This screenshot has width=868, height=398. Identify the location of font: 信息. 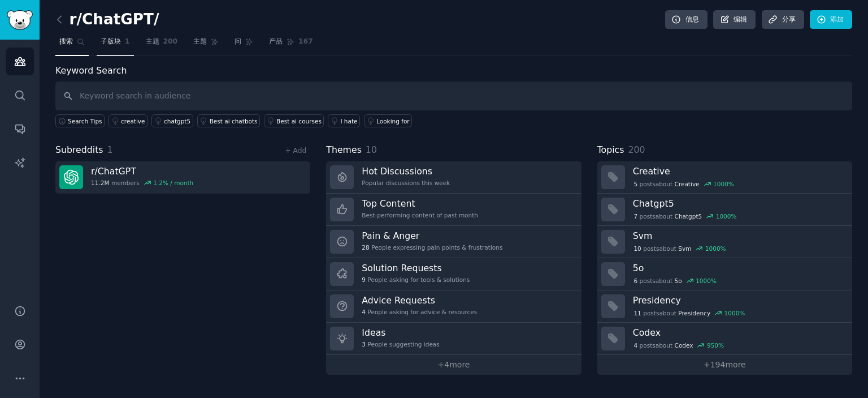
(693, 19).